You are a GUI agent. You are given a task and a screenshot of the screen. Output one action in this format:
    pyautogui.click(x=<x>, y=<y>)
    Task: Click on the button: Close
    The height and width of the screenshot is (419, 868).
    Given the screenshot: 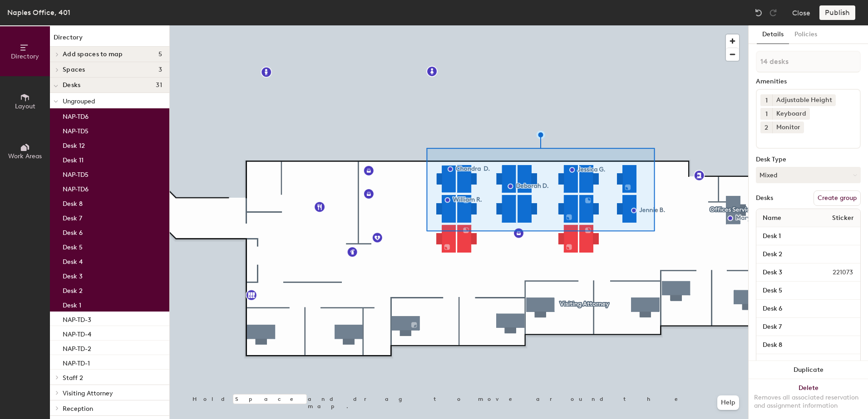 What is the action you would take?
    pyautogui.click(x=801, y=13)
    